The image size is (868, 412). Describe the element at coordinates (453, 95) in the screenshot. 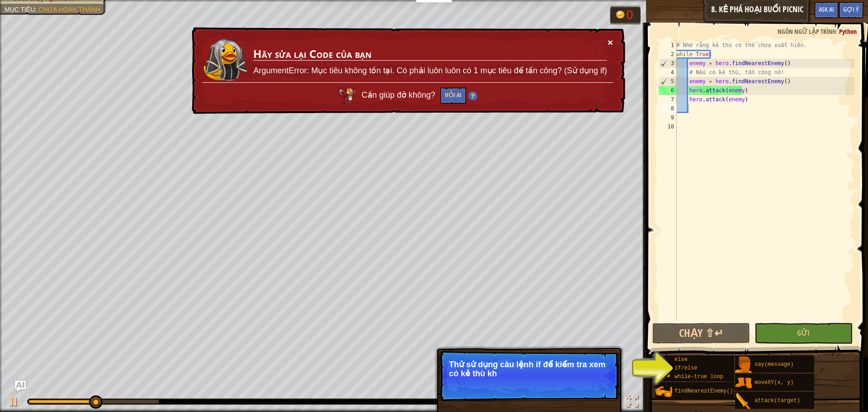

I see `button: Hỏi AI` at that location.